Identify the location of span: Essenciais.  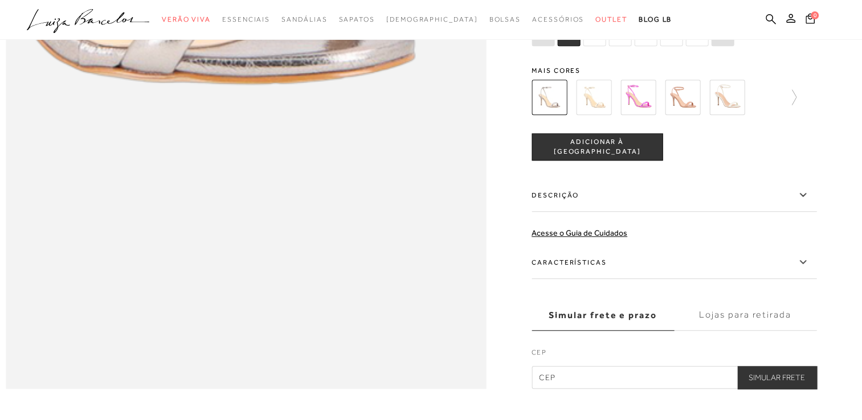
(246, 19).